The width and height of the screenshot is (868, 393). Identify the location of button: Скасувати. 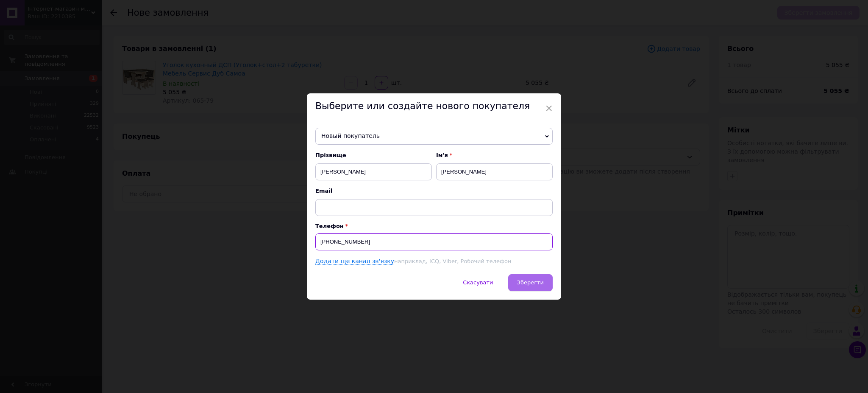
(478, 283).